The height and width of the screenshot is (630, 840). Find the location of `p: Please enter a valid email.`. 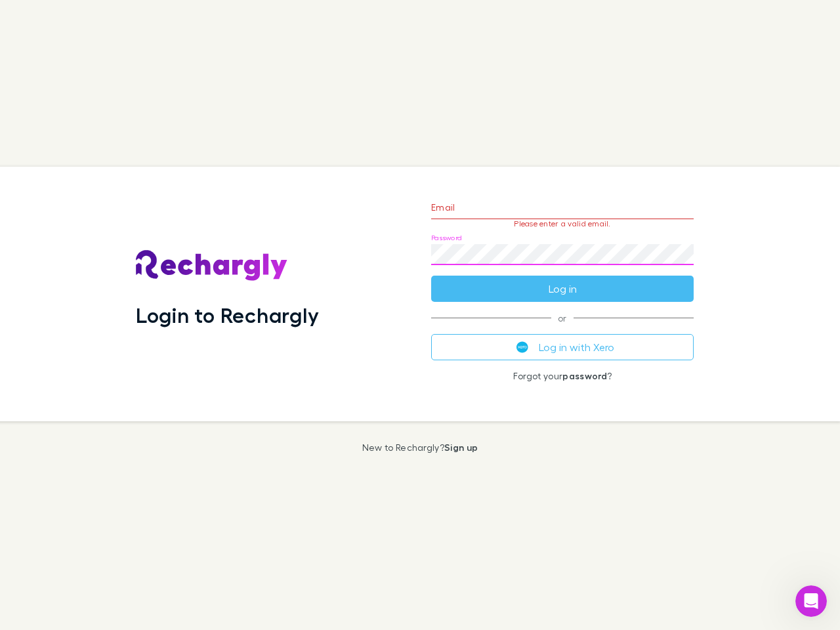

p: Please enter a valid email. is located at coordinates (563, 224).